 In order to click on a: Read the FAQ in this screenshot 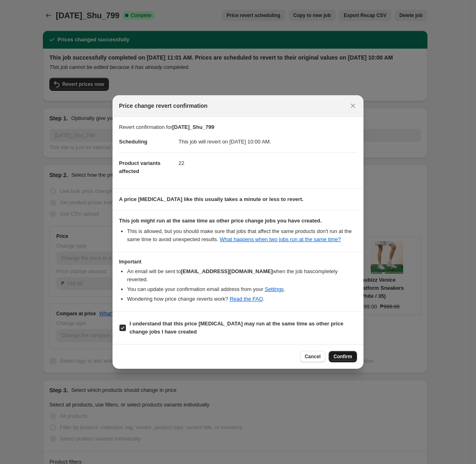, I will do `click(246, 298)`.